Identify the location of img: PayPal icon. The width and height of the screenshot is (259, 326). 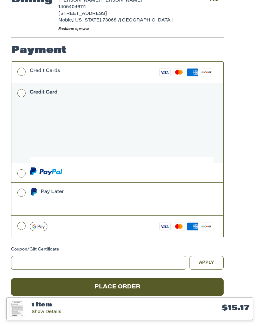
(46, 171).